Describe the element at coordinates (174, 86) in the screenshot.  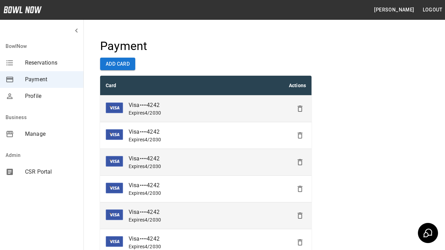
I see `th: Card` at that location.